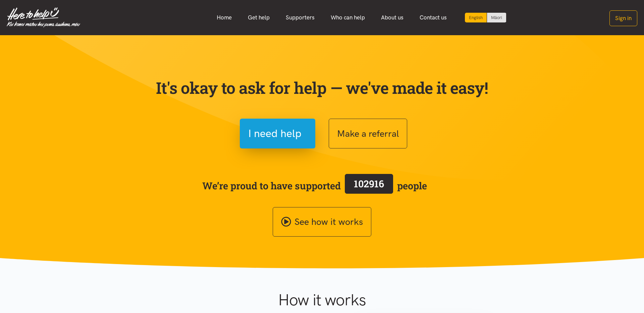  I want to click on span: We’re proud to have supported people, so click(315, 186).